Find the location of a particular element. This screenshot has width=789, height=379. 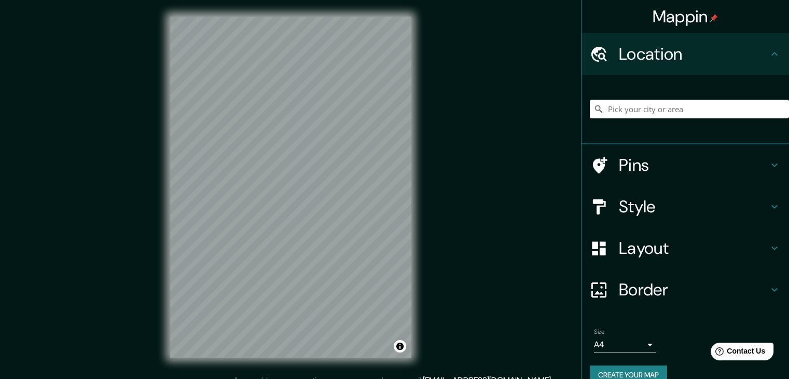

canvas: Map is located at coordinates (291, 187).